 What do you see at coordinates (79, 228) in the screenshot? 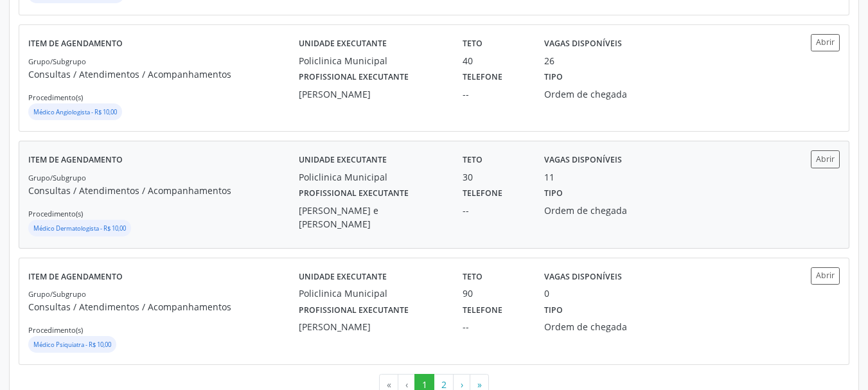
I see `small: Médico Dermatologista - R$ 10,00` at bounding box center [79, 228].